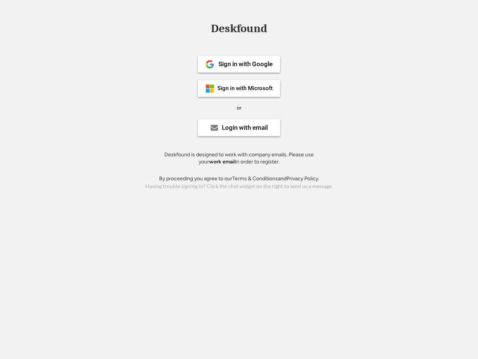  Describe the element at coordinates (239, 108) in the screenshot. I see `div: or` at that location.